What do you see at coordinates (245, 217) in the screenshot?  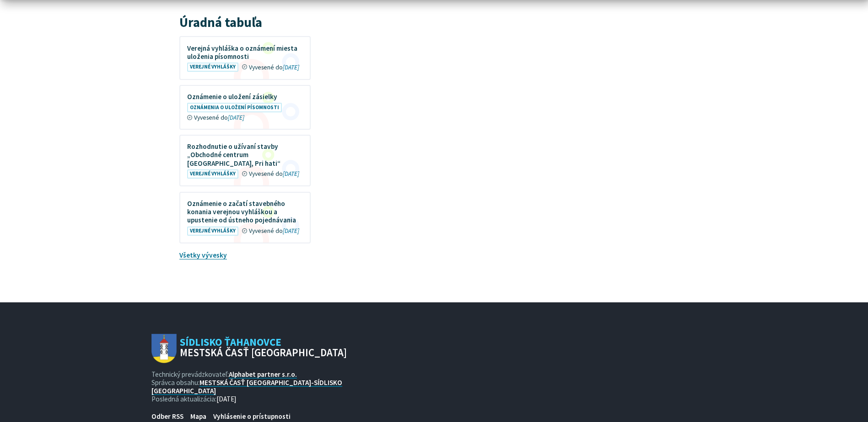 I see `a: Oznámenie o začatí stavebného konania verejnou vyhláškou a upustenie od ústneho pojednávania Vere...` at bounding box center [245, 217].